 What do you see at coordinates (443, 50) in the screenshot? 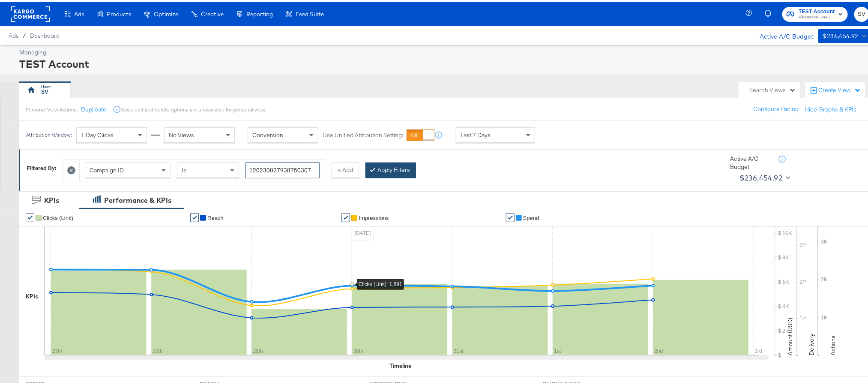
I see `div: Managing:` at bounding box center [443, 50].